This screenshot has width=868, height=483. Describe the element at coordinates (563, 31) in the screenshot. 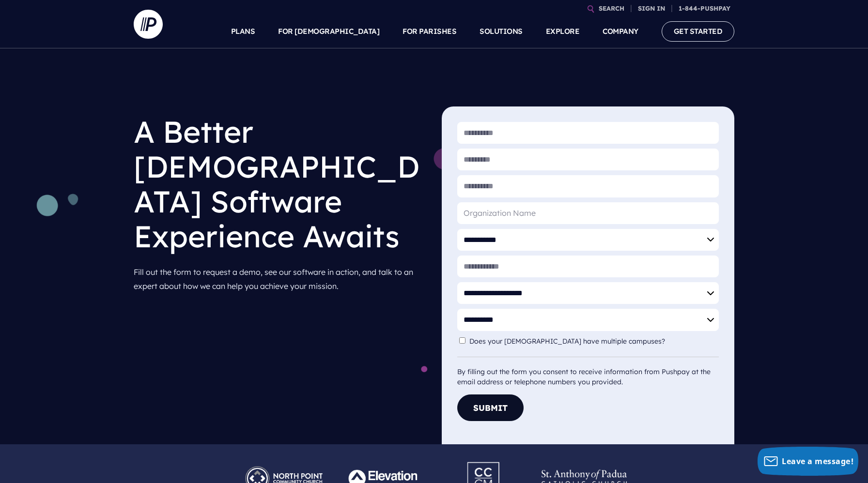

I see `a: EXPLORE` at that location.